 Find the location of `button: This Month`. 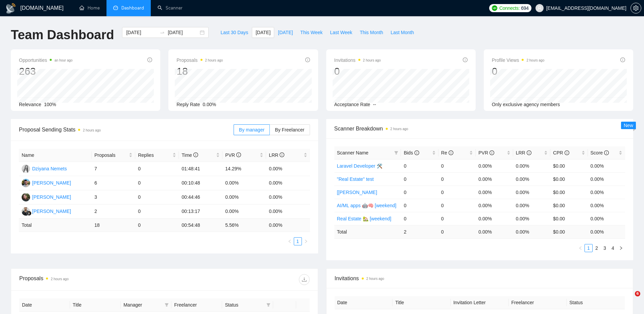

button: This Month is located at coordinates (372, 33).